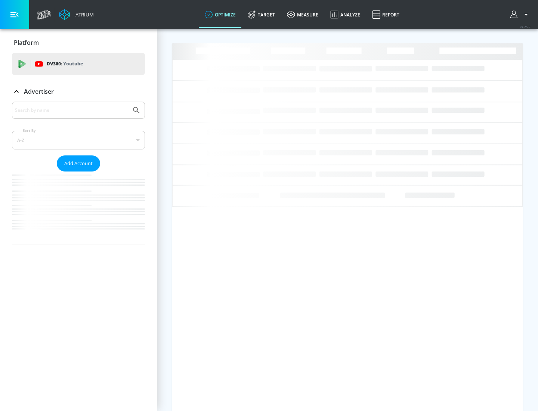 Image resolution: width=538 pixels, height=411 pixels. Describe the element at coordinates (83, 15) in the screenshot. I see `div: Atrium` at that location.